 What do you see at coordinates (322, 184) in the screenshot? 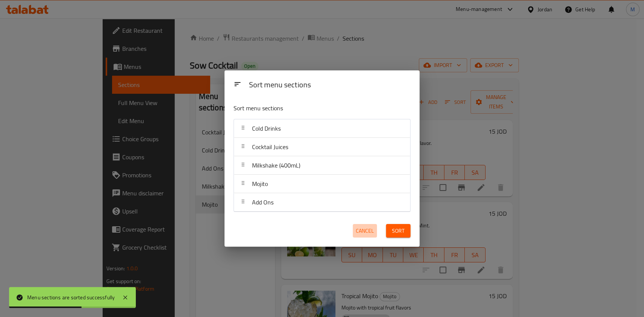
I see `div: Mojito` at bounding box center [322, 184].